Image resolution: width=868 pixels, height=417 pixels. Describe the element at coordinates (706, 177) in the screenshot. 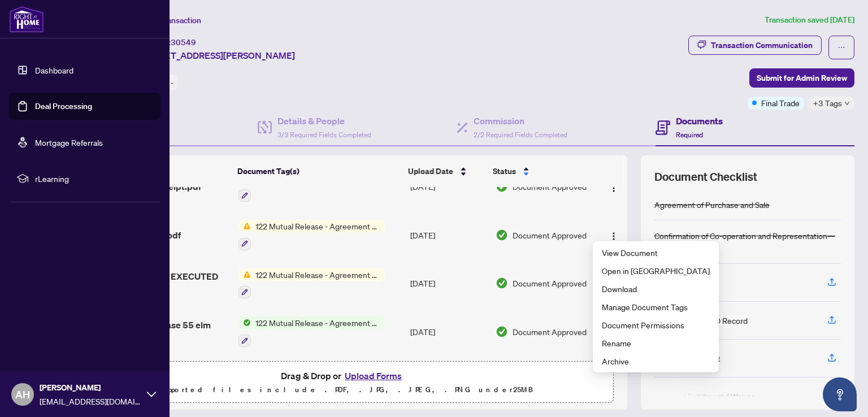

I see `span: Document Checklist` at that location.